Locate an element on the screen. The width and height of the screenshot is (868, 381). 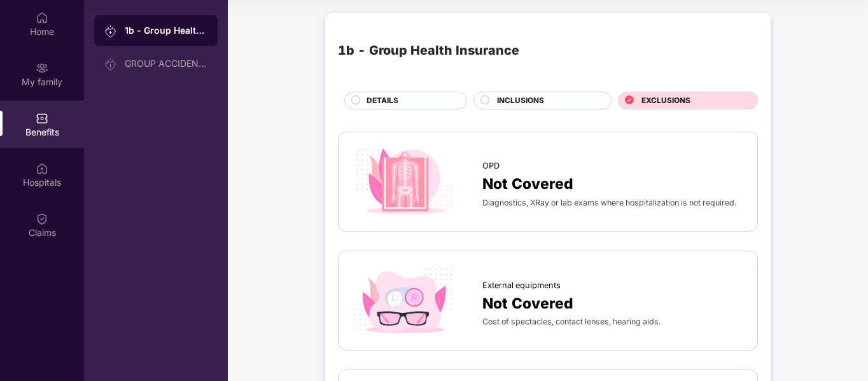
div: GROUP ACCIDENTAL INSURANCE is located at coordinates (166, 64).